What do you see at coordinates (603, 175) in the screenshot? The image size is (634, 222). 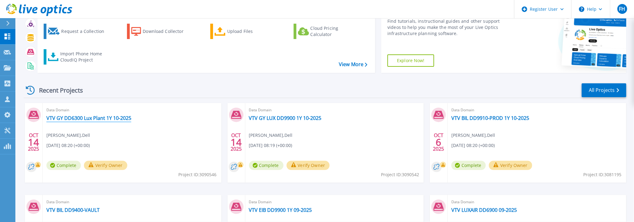 I see `span: Project ID: 3081195` at bounding box center [603, 175].